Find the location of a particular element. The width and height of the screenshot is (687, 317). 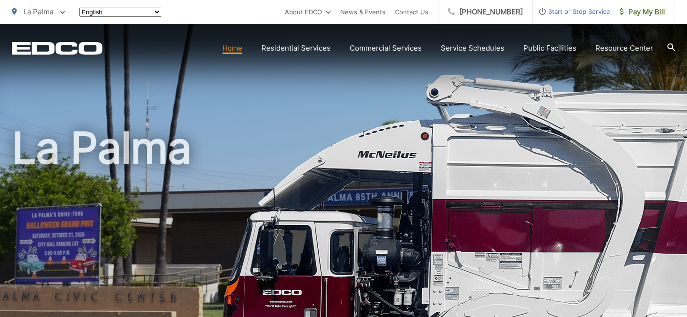

a: Home is located at coordinates (232, 48).